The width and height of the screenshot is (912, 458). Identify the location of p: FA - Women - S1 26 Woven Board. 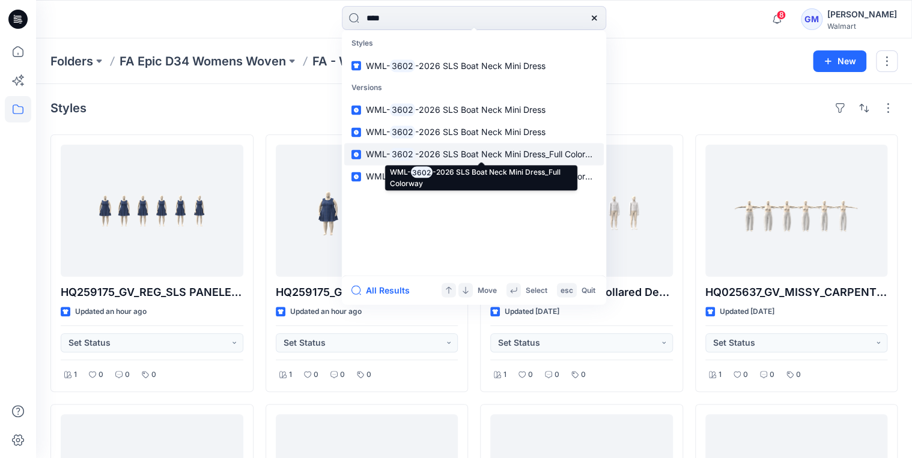
(408, 61).